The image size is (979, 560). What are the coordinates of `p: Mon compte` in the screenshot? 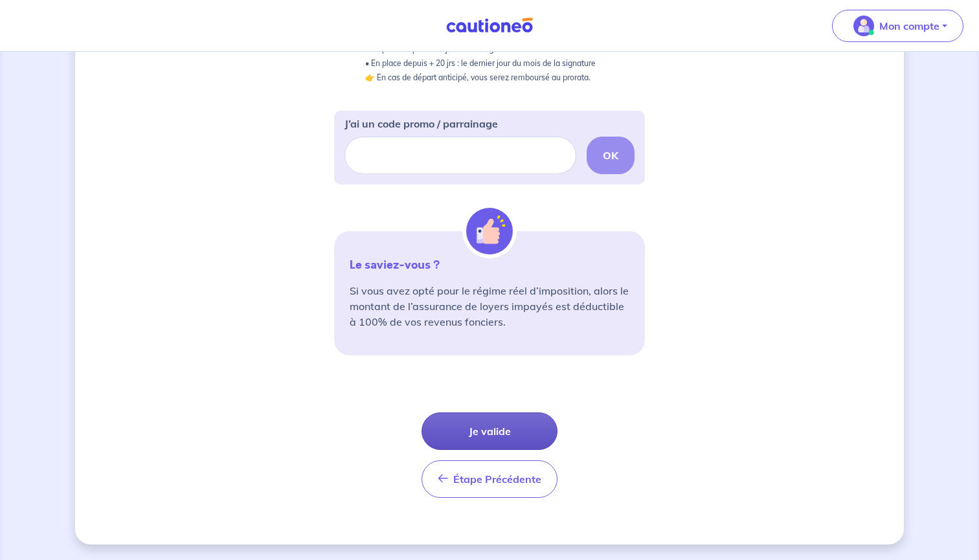 It's located at (909, 26).